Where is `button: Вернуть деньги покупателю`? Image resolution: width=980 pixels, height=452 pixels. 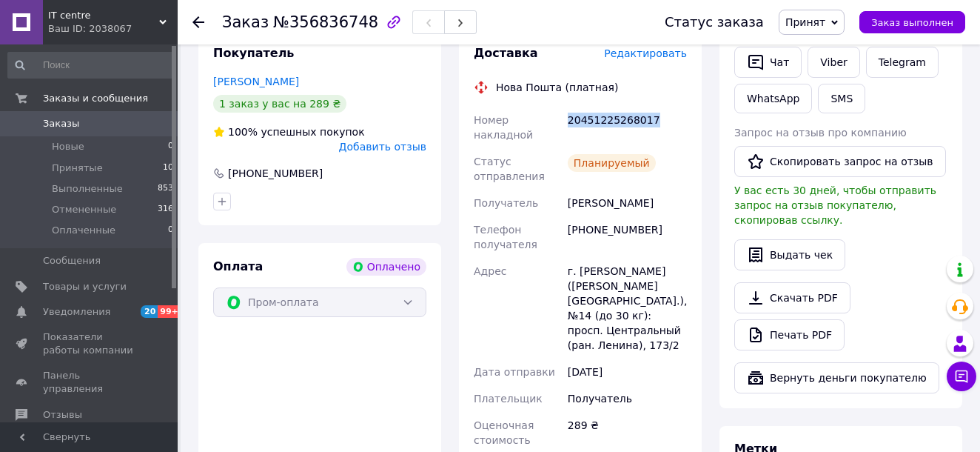
button: Вернуть деньги покупателю is located at coordinates (836, 378).